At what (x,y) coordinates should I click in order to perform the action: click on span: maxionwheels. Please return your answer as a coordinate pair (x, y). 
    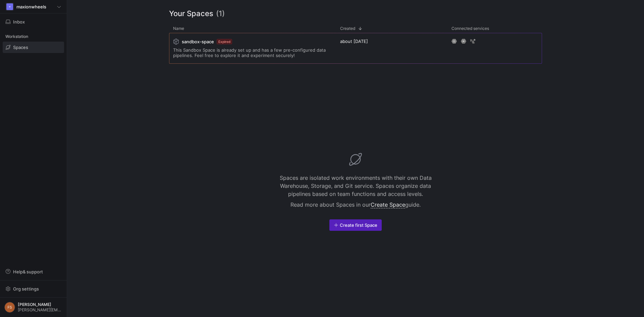
    Looking at the image, I should click on (31, 7).